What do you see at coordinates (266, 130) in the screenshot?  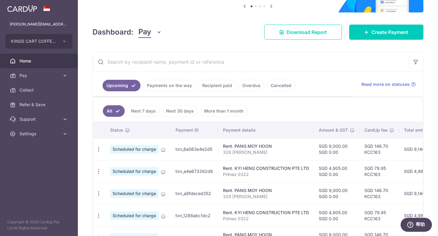 I see `th: Payment details` at bounding box center [266, 130].